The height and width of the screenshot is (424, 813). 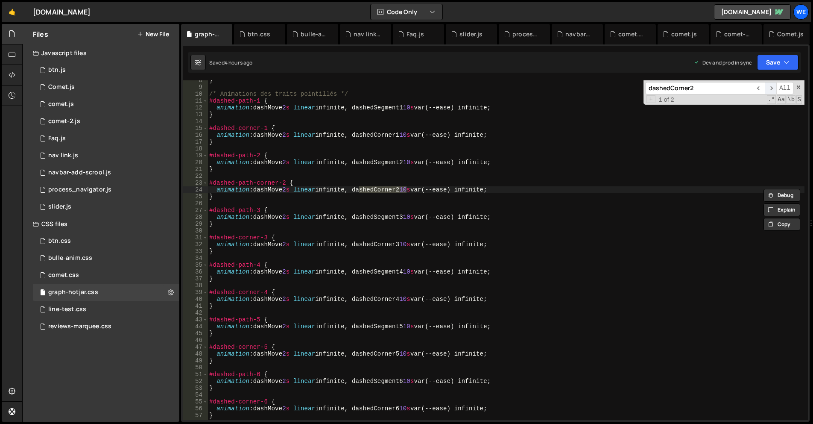 What do you see at coordinates (801, 12) in the screenshot?
I see `a: We` at bounding box center [801, 12].